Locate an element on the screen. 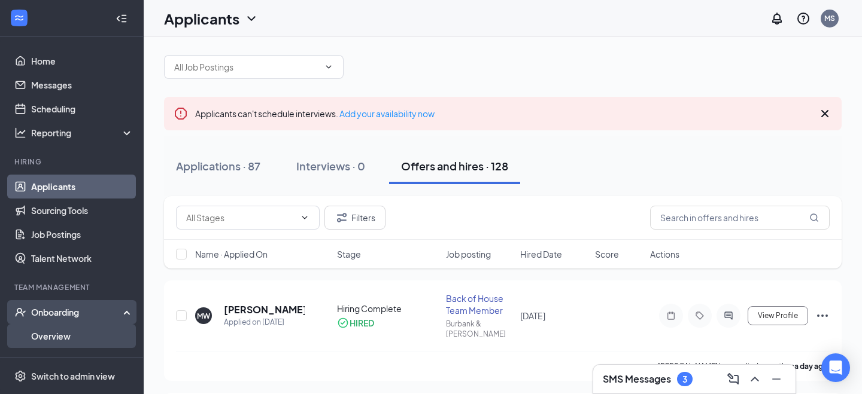 Image resolution: width=862 pixels, height=394 pixels. div: Applications · 87 is located at coordinates (218, 166).